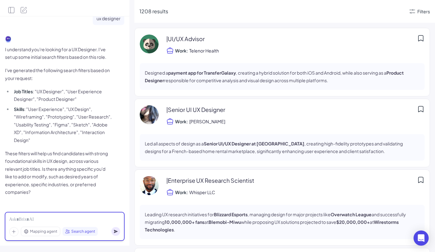  Describe the element at coordinates (196, 109) in the screenshot. I see `span: | Senior UI UX Designer` at that location.